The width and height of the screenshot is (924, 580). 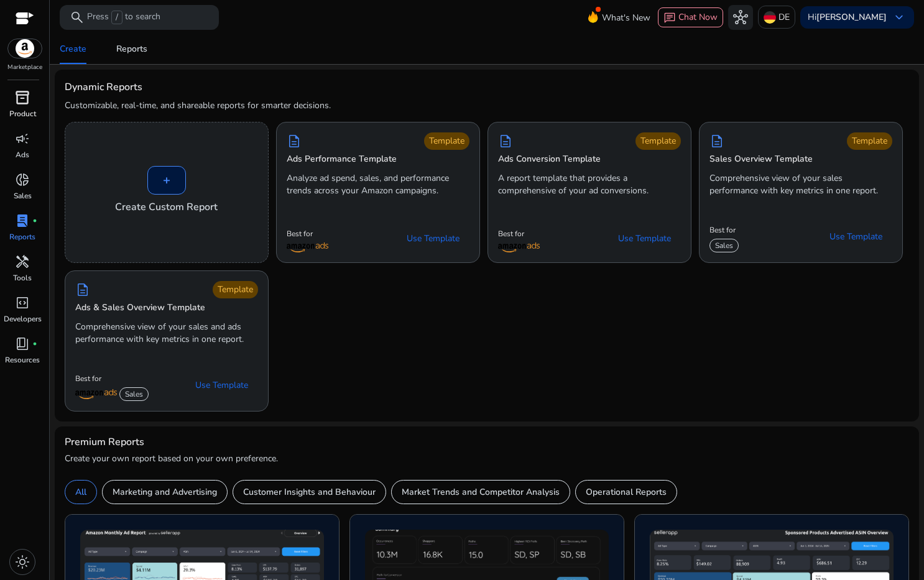 What do you see at coordinates (481, 492) in the screenshot?
I see `p: Market Trends and Competitor Analysis` at bounding box center [481, 492].